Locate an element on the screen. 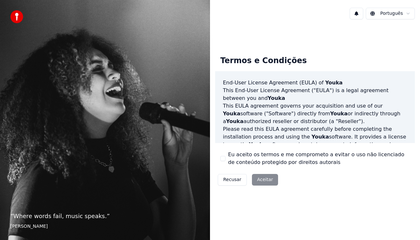  img: youka is located at coordinates (17, 17).